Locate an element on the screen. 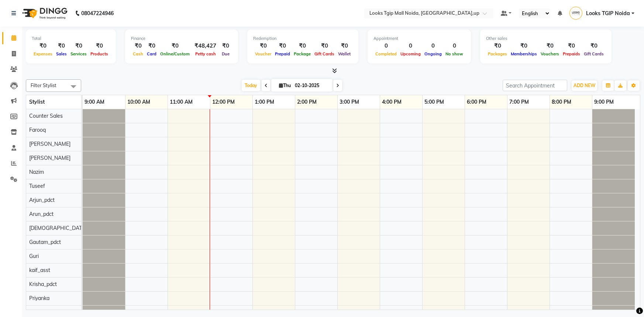  span: Looks TGIP Noida is located at coordinates (608, 13).